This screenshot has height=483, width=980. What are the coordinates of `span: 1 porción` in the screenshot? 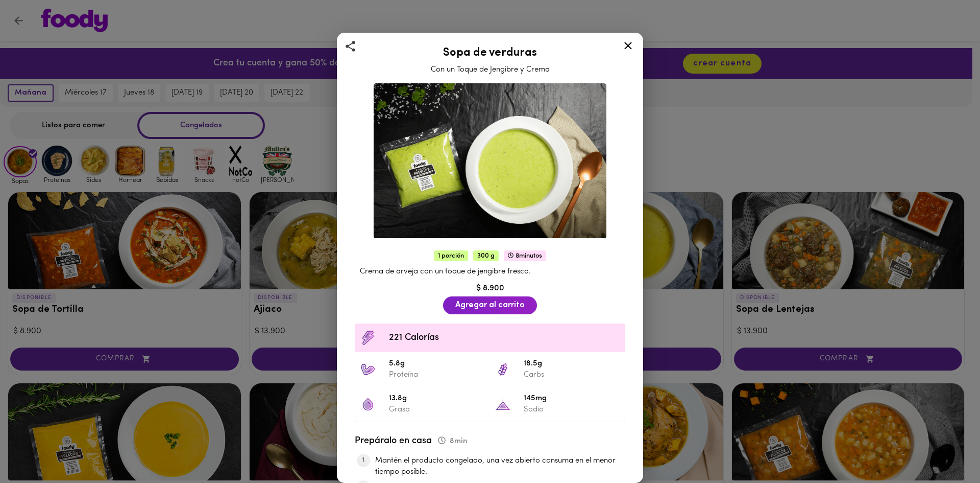 It's located at (451, 256).